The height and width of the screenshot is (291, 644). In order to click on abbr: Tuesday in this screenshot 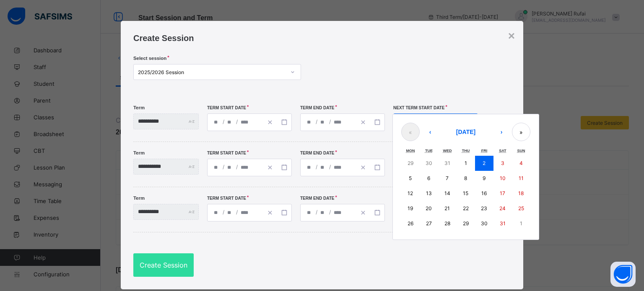, I will do `click(429, 151)`.